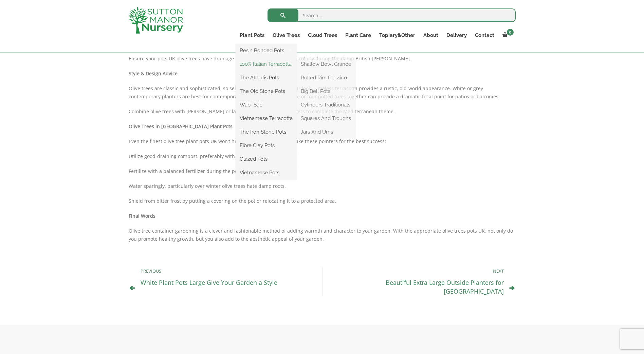 This screenshot has height=354, width=644. I want to click on a: Rolled Rim Classico, so click(326, 78).